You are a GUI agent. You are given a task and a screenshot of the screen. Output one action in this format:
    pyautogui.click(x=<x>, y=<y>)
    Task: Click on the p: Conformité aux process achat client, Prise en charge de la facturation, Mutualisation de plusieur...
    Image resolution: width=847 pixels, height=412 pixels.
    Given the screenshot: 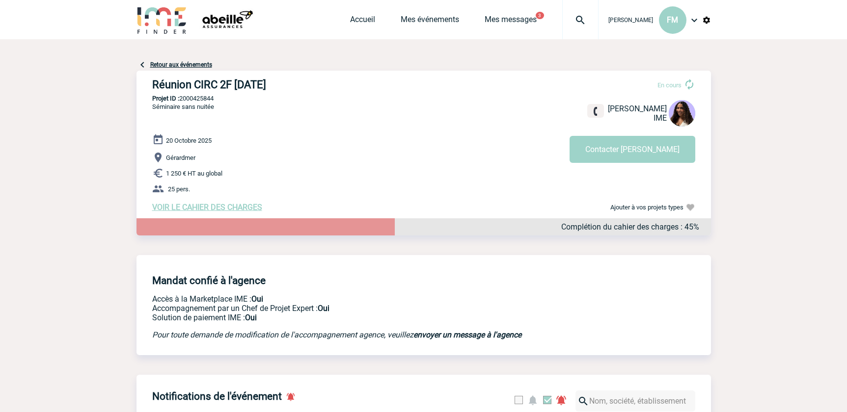 What is the action you would take?
    pyautogui.click(x=356, y=318)
    